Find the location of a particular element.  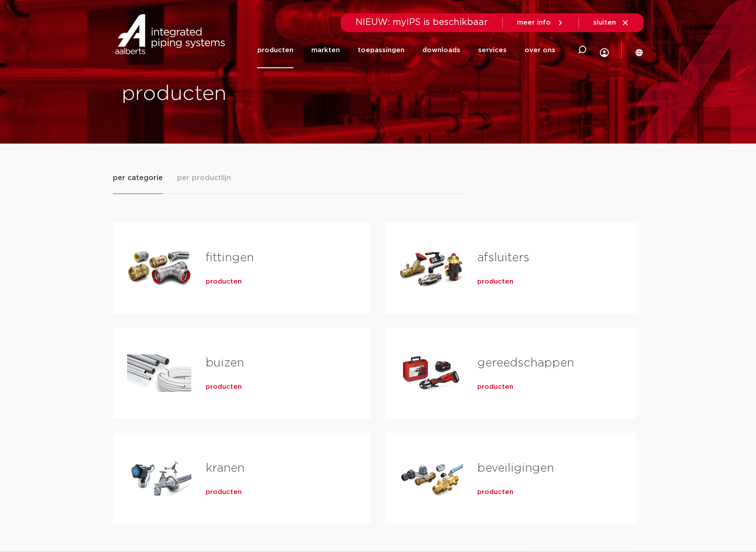

span: sluiten is located at coordinates (605, 22).